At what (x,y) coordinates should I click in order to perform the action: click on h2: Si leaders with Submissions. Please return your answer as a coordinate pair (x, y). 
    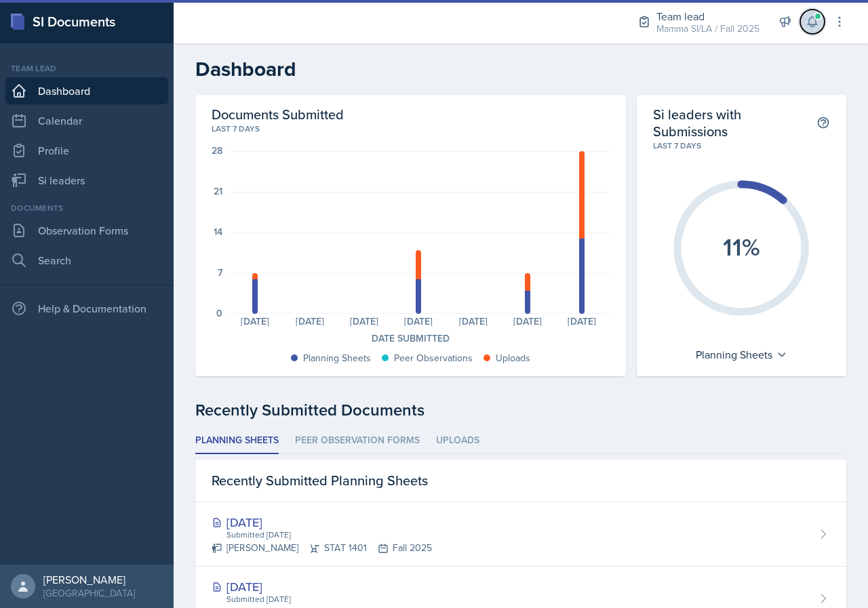
    Looking at the image, I should click on (734, 123).